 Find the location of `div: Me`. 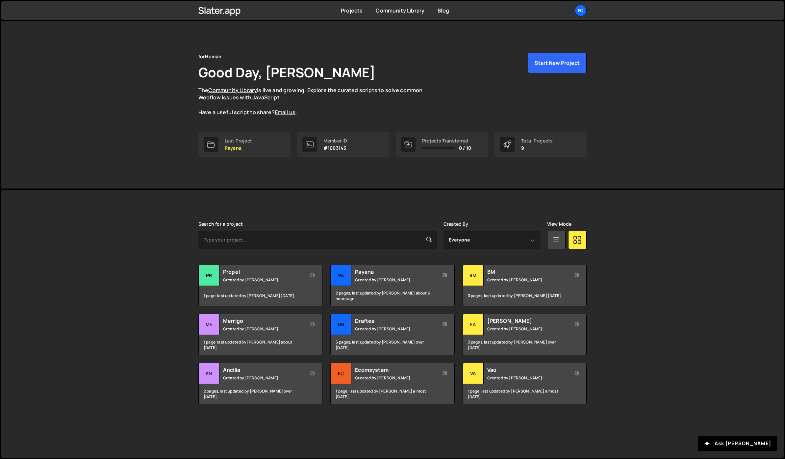

div: Me is located at coordinates (209, 324).